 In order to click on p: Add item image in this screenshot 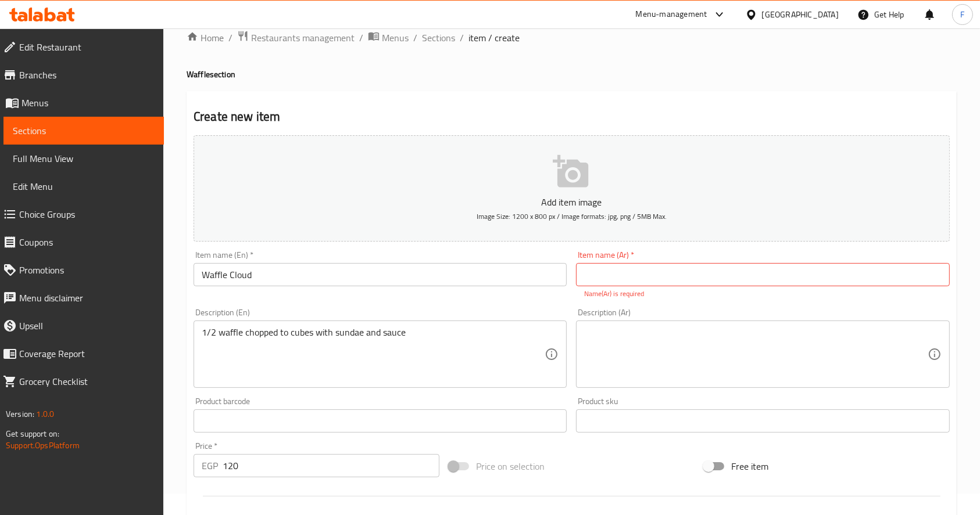, I will do `click(571, 202)`.